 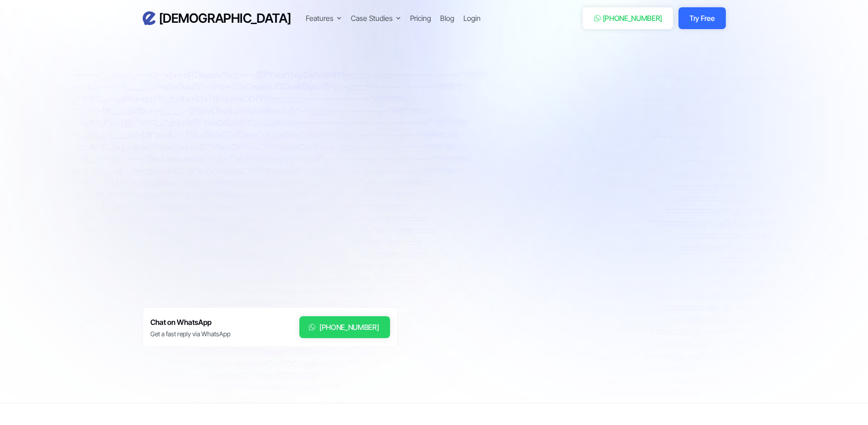 What do you see at coordinates (447, 18) in the screenshot?
I see `div: Blog` at bounding box center [447, 18].